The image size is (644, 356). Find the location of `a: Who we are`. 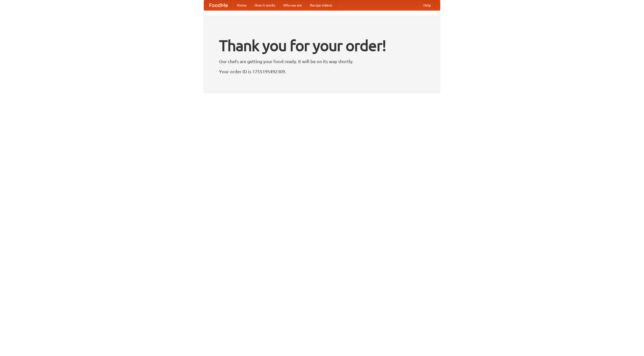

a: Who we are is located at coordinates (292, 6).